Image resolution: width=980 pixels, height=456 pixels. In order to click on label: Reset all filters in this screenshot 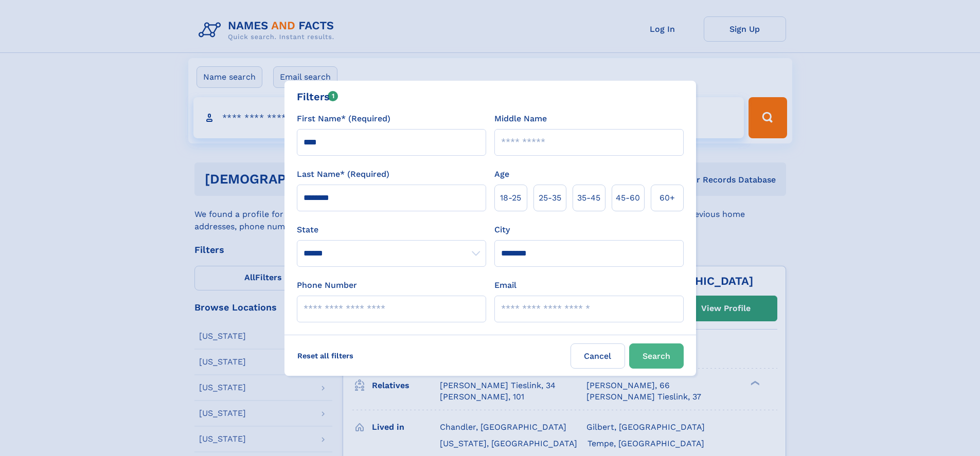, I will do `click(325, 356)`.